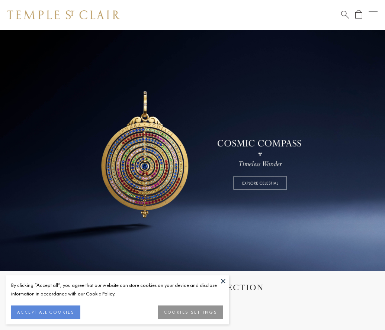  Describe the element at coordinates (46, 313) in the screenshot. I see `button: ACCEPT ALL COOKIES` at that location.